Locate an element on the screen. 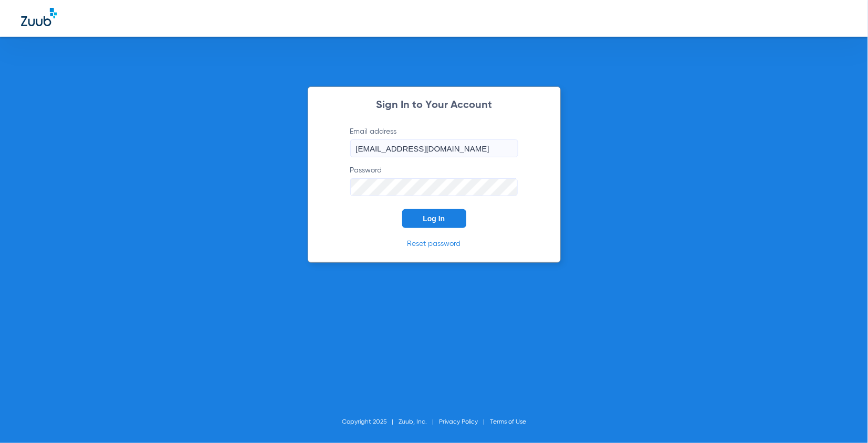 The height and width of the screenshot is (443, 868). h2: Sign In to Your Account is located at coordinates (434, 105).